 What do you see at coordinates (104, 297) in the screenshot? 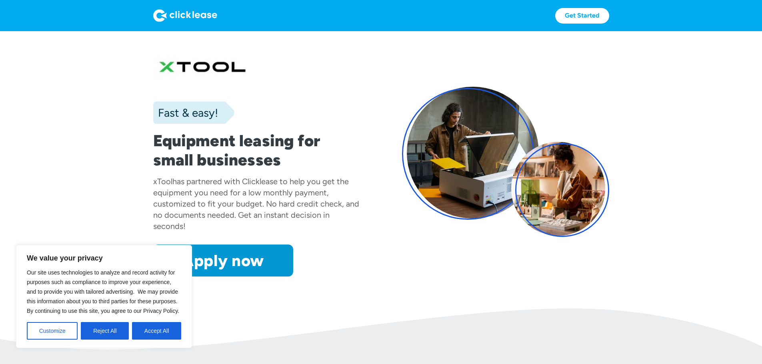
I see `div: We value your privacy` at bounding box center [104, 297].